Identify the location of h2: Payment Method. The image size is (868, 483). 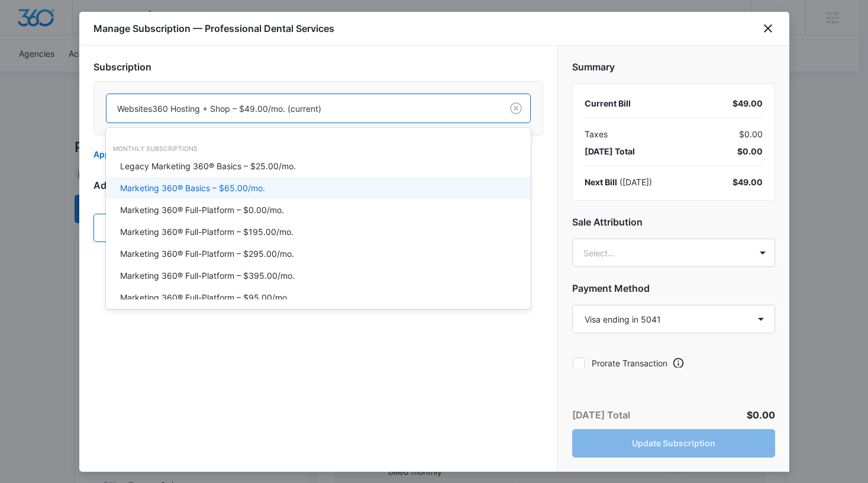
(674, 289).